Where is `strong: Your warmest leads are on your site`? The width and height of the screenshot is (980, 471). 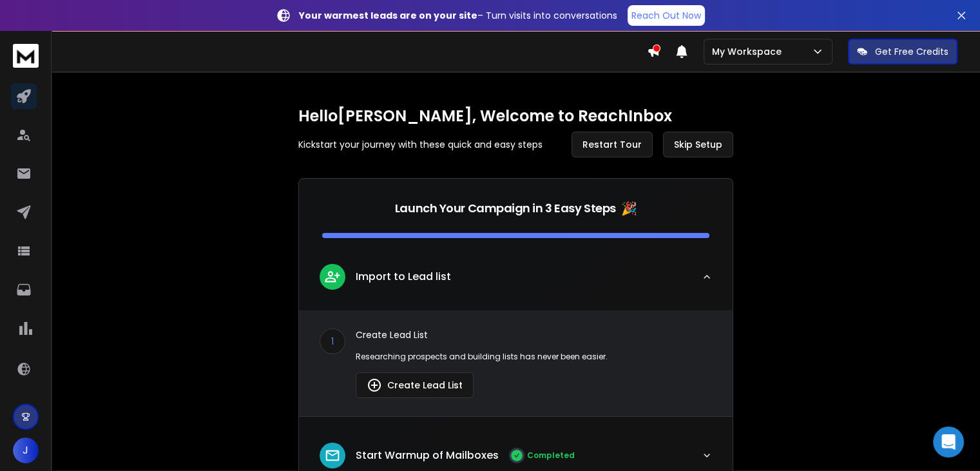 strong: Your warmest leads are on your site is located at coordinates (388, 15).